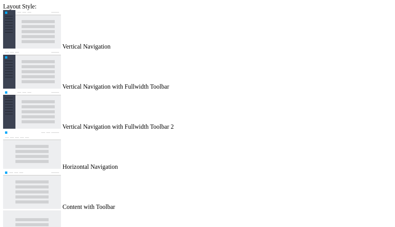 The width and height of the screenshot is (395, 227). What do you see at coordinates (86, 46) in the screenshot?
I see `span: Vertical Navigation` at bounding box center [86, 46].